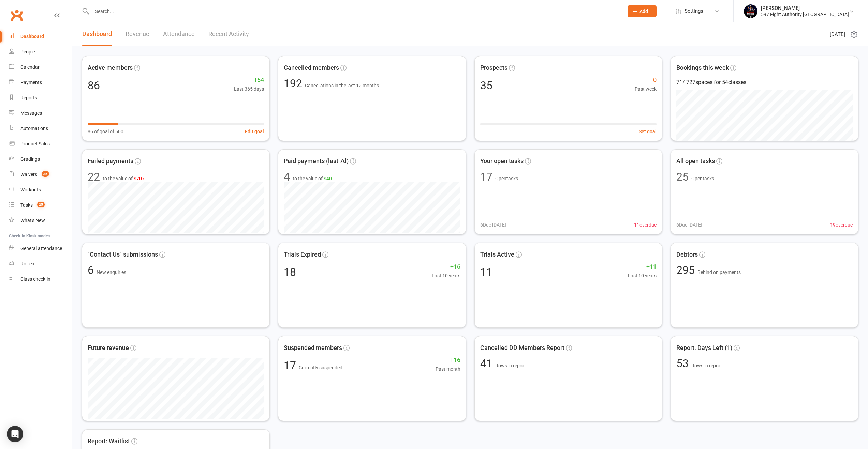 Image resolution: width=868 pixels, height=449 pixels. I want to click on span: Your open tasks, so click(502, 161).